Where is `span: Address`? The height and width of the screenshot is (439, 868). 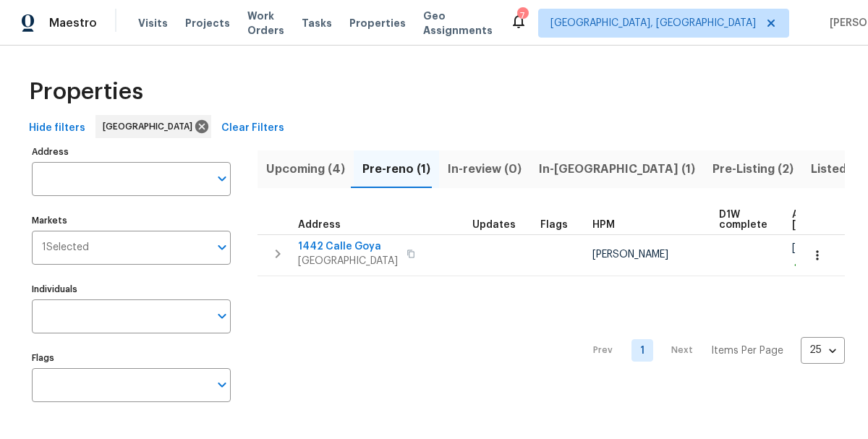 span: Address is located at coordinates (319, 225).